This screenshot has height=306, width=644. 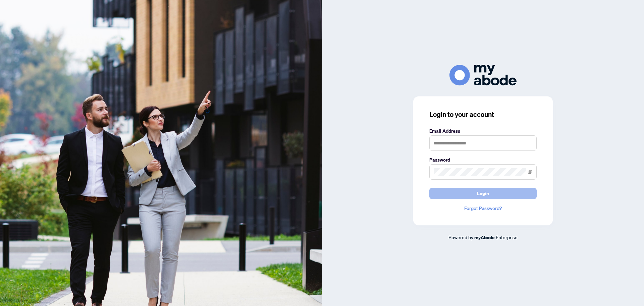 What do you see at coordinates (506, 237) in the screenshot?
I see `span: Enterprise` at bounding box center [506, 237].